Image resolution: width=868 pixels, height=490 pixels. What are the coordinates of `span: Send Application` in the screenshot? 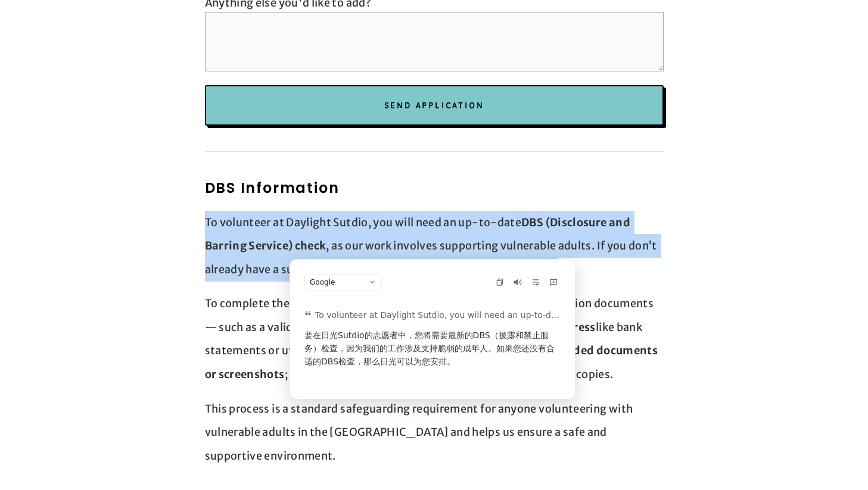 It's located at (434, 105).